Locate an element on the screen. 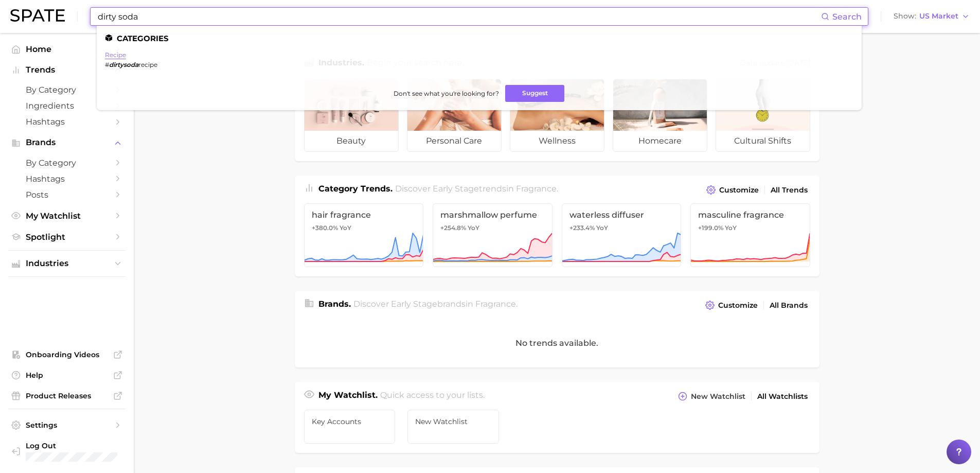 Image resolution: width=980 pixels, height=473 pixels. span: Help is located at coordinates (67, 375).